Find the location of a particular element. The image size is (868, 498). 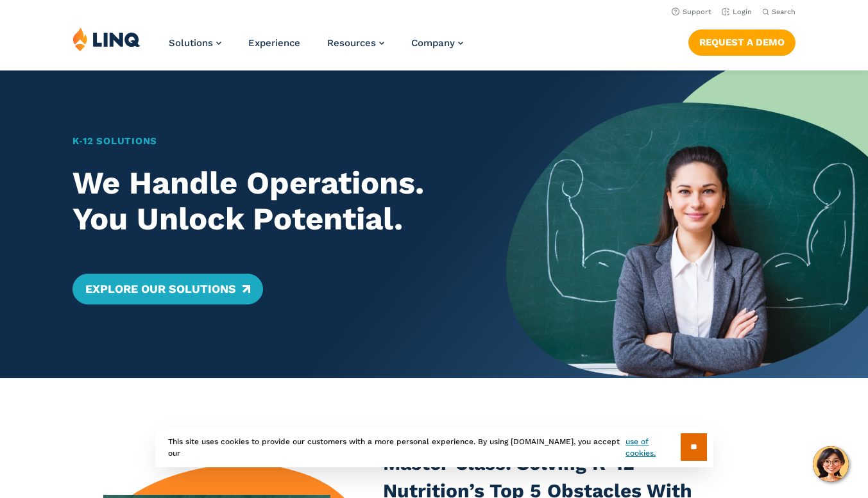

h2: We Handle Operations. You Unlock Potential. is located at coordinates (271, 201).